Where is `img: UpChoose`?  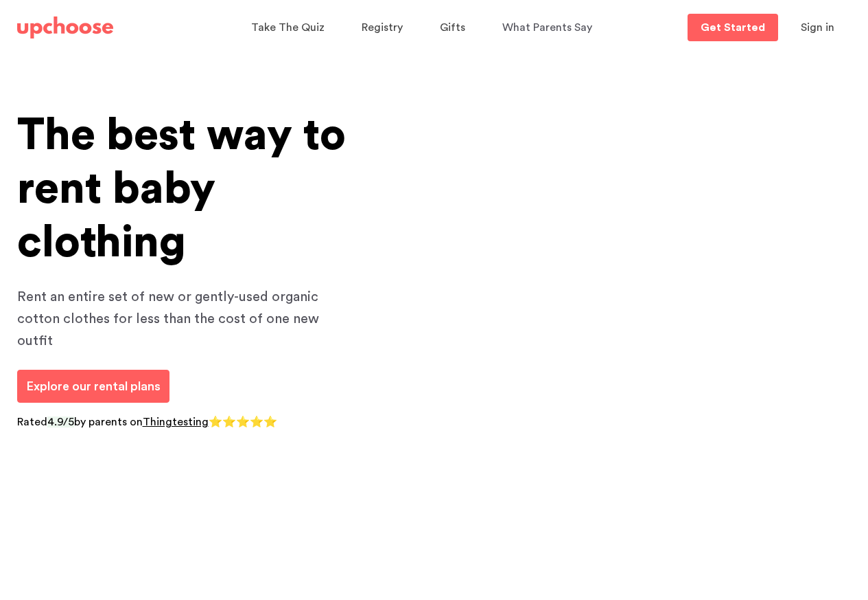 img: UpChoose is located at coordinates (65, 27).